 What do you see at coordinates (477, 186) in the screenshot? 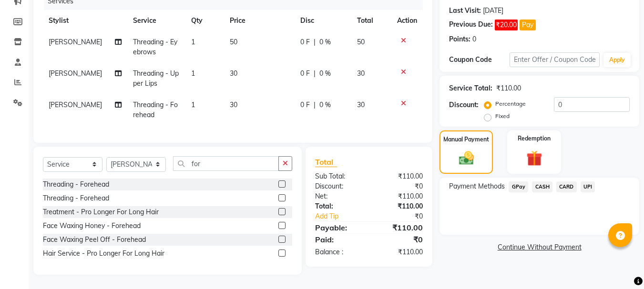
I see `span: Payment Methods` at bounding box center [477, 186].